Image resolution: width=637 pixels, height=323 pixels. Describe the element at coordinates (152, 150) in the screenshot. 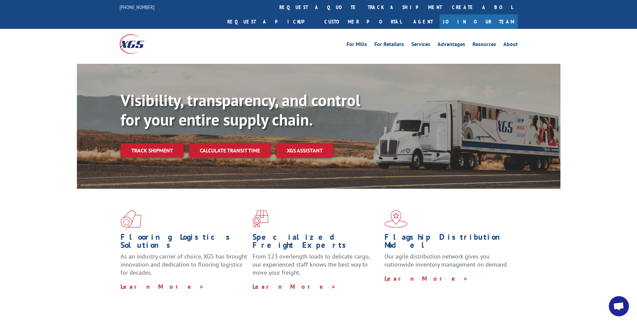

I see `a: Track shipment` at that location.